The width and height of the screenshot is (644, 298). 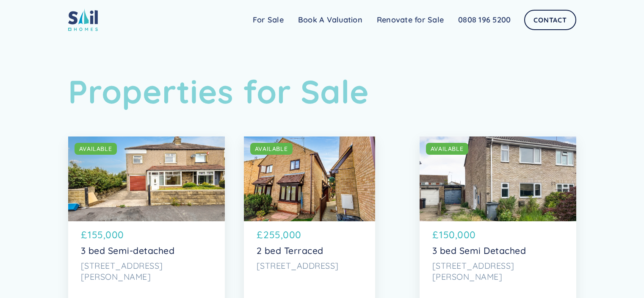 I want to click on a: Renovate for Sale, so click(x=410, y=20).